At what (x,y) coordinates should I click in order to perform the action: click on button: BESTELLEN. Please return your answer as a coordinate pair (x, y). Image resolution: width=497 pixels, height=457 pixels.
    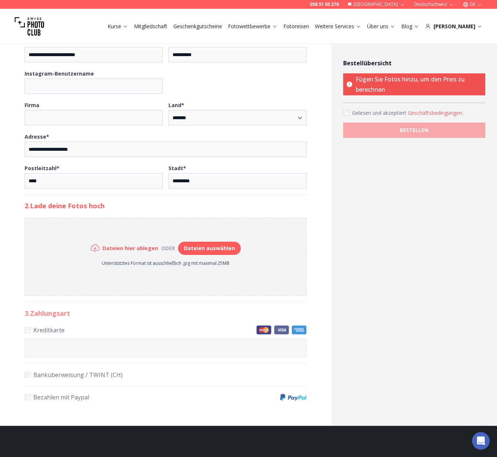
    Looking at the image, I should click on (414, 130).